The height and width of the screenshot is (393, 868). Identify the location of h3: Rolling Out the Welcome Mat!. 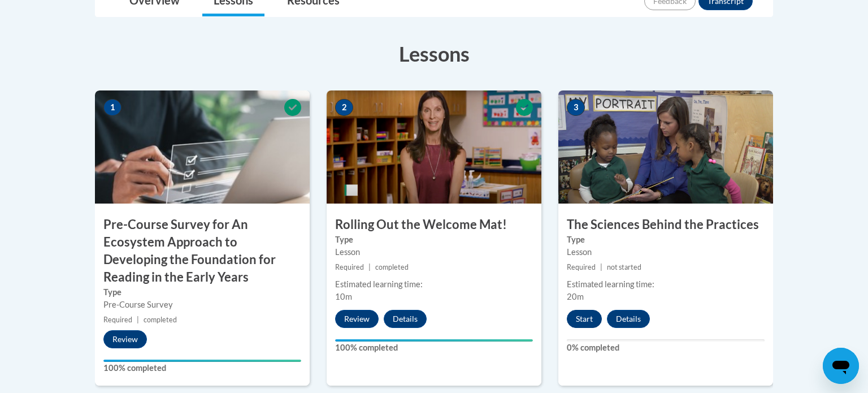
(434, 224).